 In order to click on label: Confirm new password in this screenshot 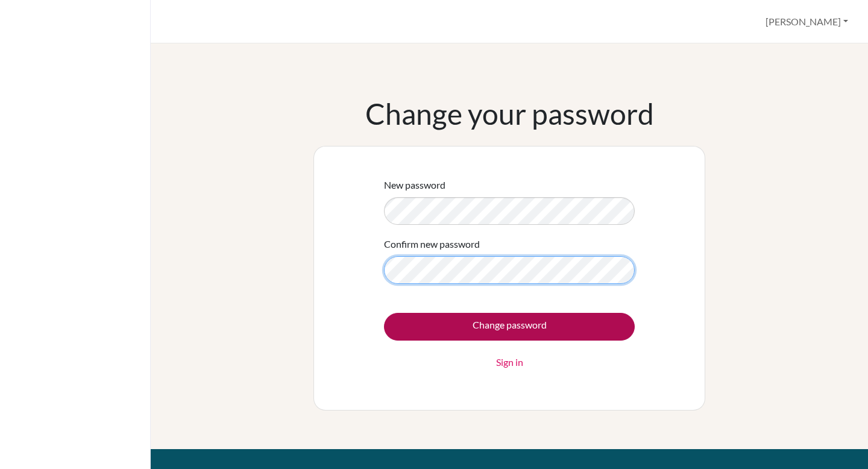, I will do `click(432, 244)`.